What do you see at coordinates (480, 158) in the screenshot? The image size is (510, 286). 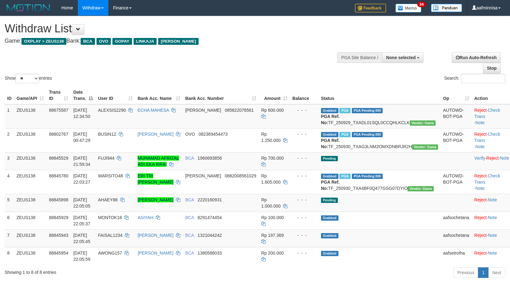 I see `a: Verify` at bounding box center [480, 158].